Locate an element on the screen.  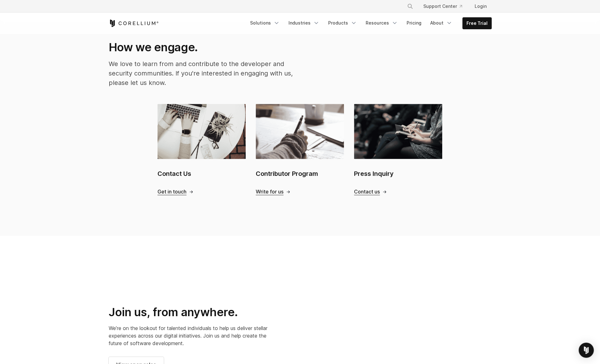
a: Support Center is located at coordinates (442, 6).